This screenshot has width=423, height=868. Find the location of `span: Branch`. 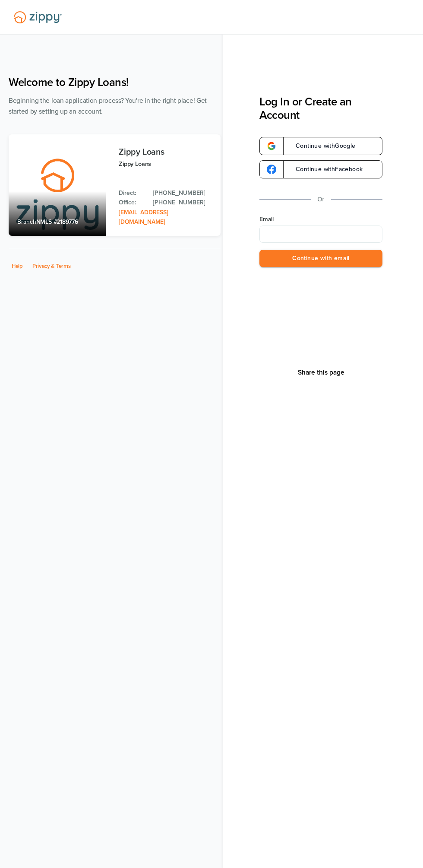

span: Branch is located at coordinates (27, 222).